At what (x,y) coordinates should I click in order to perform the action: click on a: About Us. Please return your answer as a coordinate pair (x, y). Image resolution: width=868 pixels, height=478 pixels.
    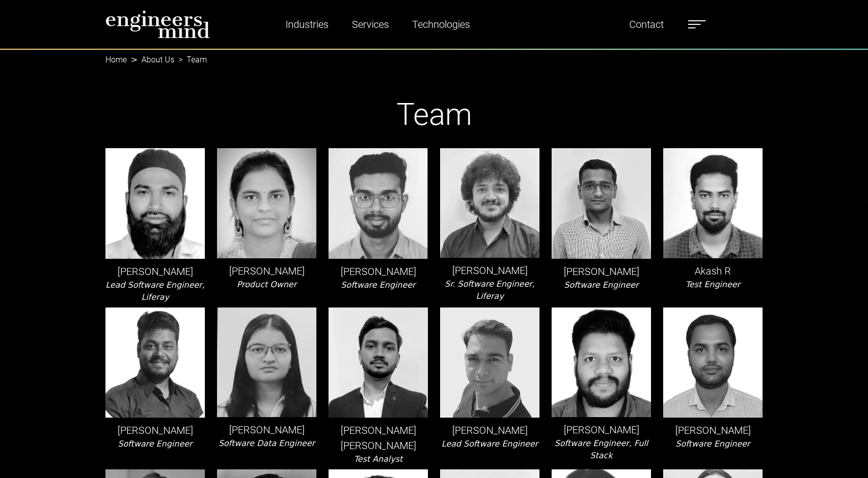
    Looking at the image, I should click on (158, 59).